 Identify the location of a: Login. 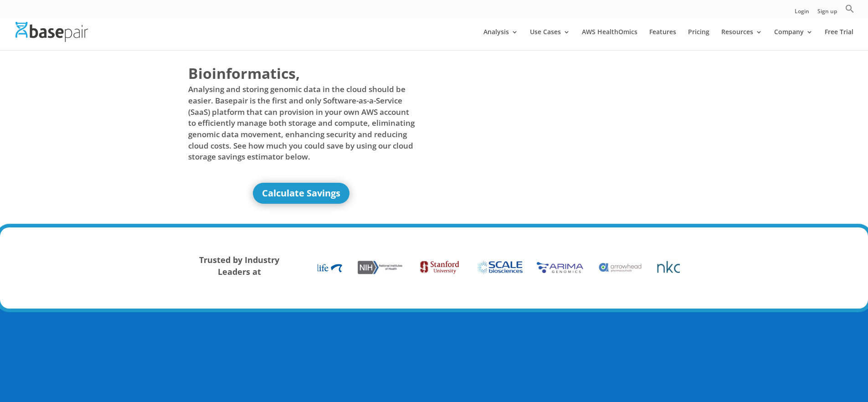
(802, 13).